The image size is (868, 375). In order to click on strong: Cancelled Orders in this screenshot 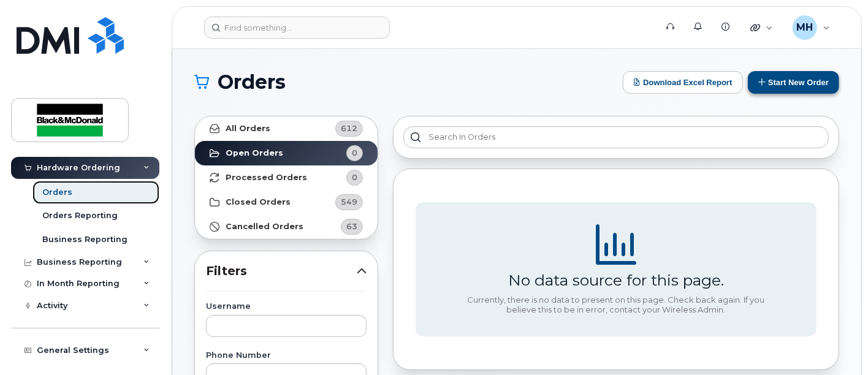, I will do `click(264, 226)`.